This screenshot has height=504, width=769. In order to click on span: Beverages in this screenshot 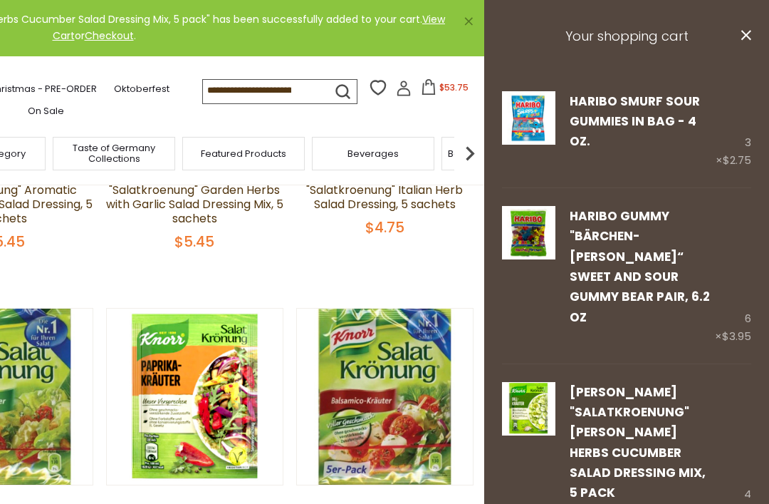, I will do `click(373, 153)`.